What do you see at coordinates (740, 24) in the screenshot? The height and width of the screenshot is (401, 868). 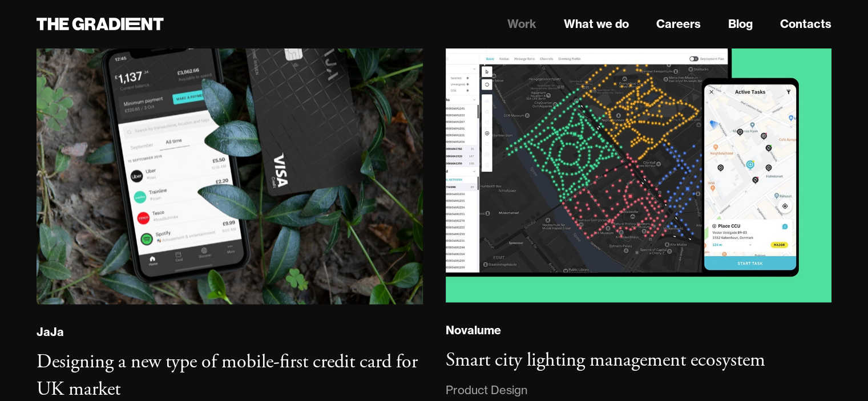 I see `a: Blog` at bounding box center [740, 24].